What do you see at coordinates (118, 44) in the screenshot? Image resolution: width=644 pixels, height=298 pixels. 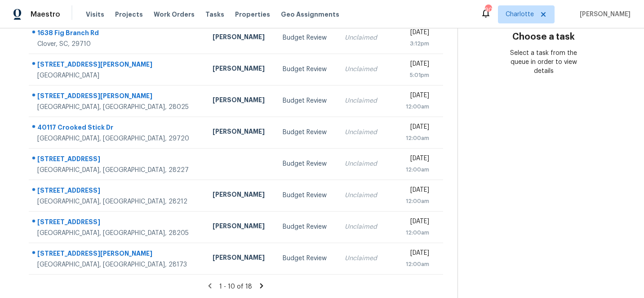 I see `div: Clover, SC, 29710` at bounding box center [118, 44].